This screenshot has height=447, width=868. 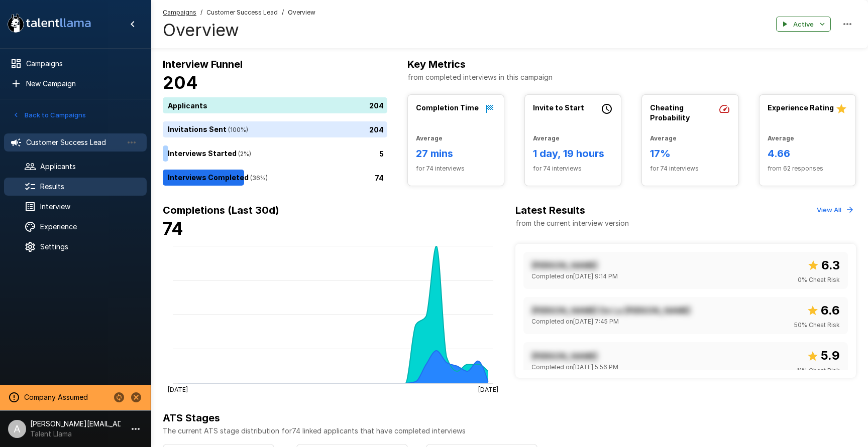 What do you see at coordinates (221, 210) in the screenshot?
I see `b: Completions (Last 30d)` at bounding box center [221, 210].